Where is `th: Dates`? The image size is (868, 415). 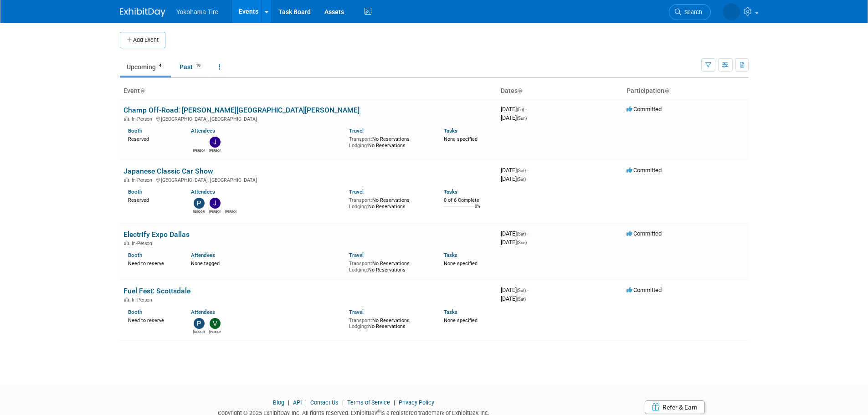 th: Dates is located at coordinates (560, 91).